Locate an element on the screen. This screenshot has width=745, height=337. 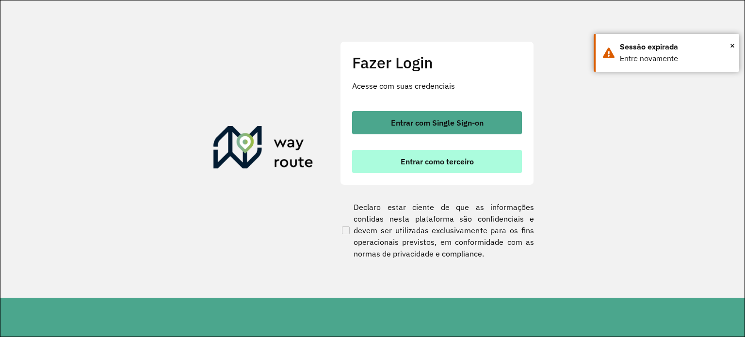
div: Sessão expirada is located at coordinates (675, 47).